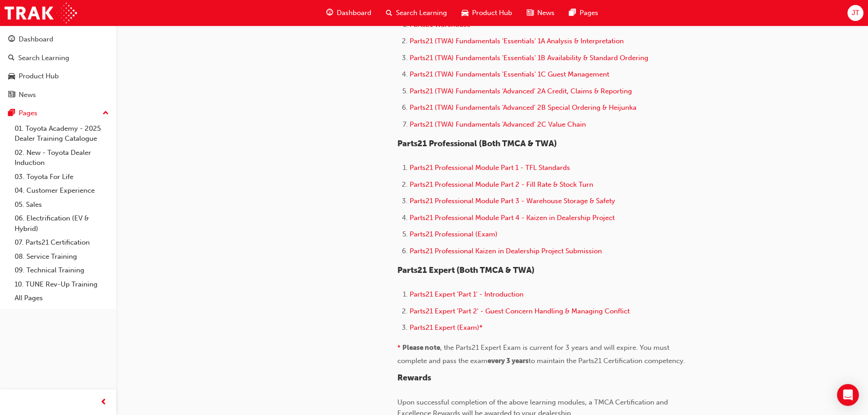 This screenshot has height=415, width=868. What do you see at coordinates (540, 13) in the screenshot?
I see `a: news-iconNews` at bounding box center [540, 13].